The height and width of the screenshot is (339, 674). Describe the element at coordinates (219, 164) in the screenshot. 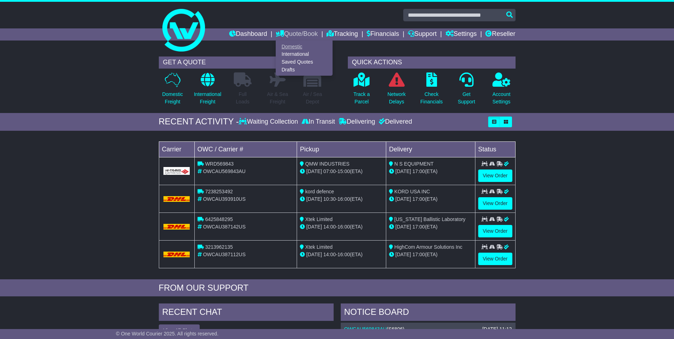

I see `span: WRD569843` at that location.